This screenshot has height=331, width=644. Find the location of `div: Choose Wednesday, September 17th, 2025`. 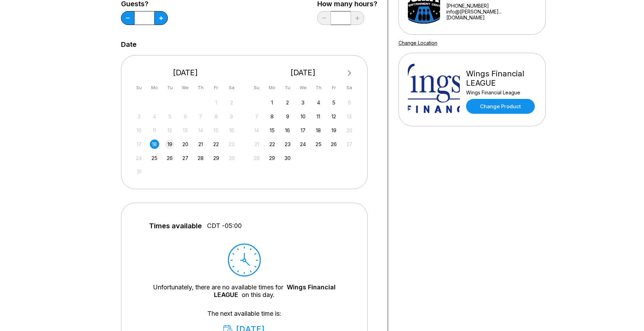

div: Choose Wednesday, September 17th, 2025 is located at coordinates (303, 130).